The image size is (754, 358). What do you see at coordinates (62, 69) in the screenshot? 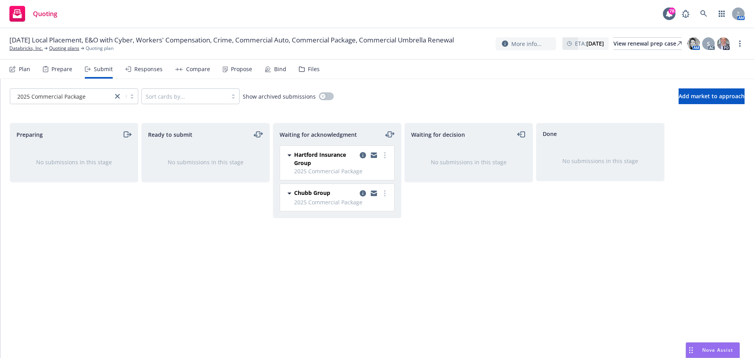
I see `div: Prepare` at bounding box center [62, 69].